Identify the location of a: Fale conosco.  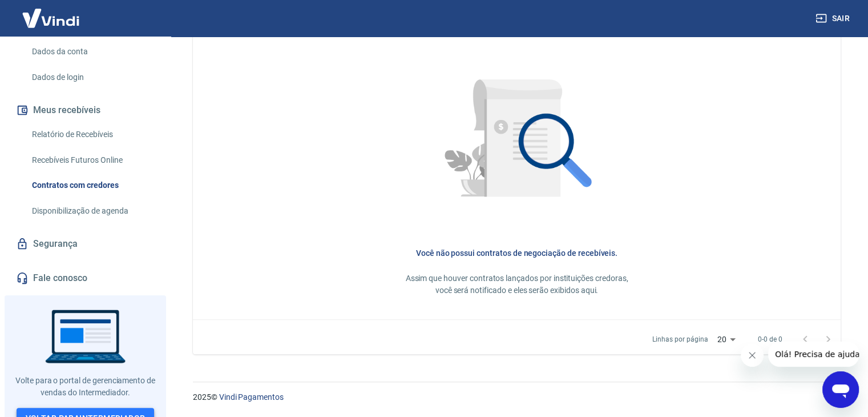
(85, 278).